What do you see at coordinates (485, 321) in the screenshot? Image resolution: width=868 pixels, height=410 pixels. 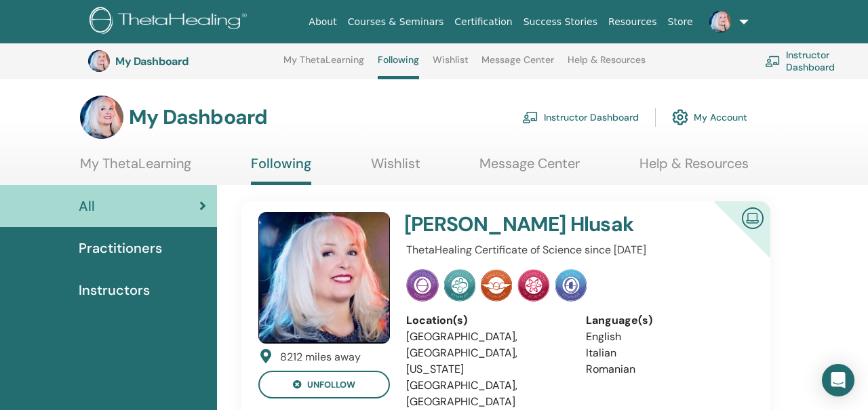 I see `div: Location(s)` at bounding box center [485, 321].